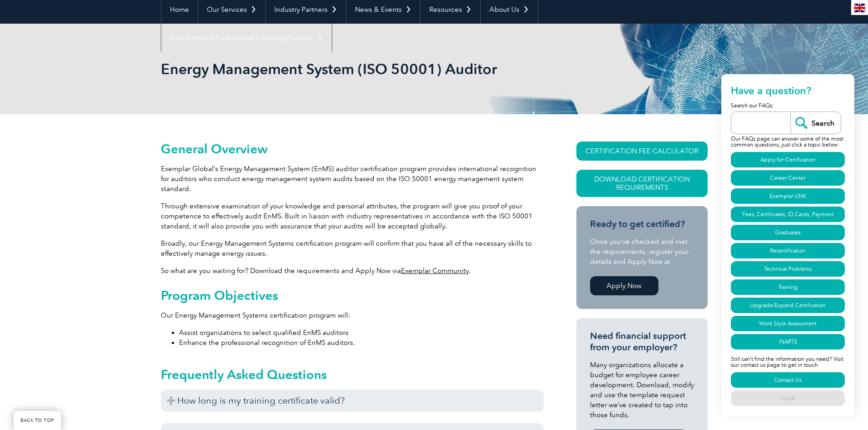  I want to click on input: Search, so click(816, 123).